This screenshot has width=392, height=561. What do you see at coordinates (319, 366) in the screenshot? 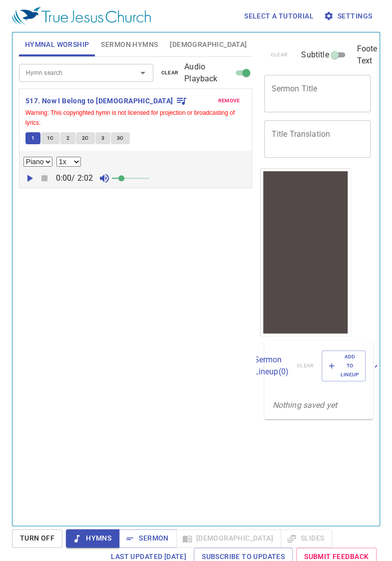
I see `div: Sermon Lineup(0)clearAdd to Lineup` at bounding box center [319, 366].